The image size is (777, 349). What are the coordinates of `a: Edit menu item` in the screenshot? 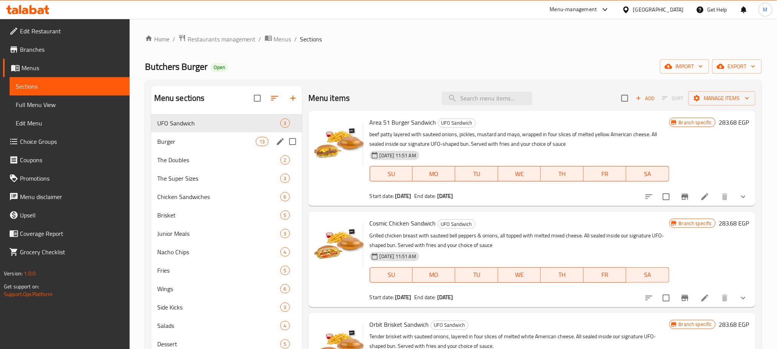 It's located at (705, 197).